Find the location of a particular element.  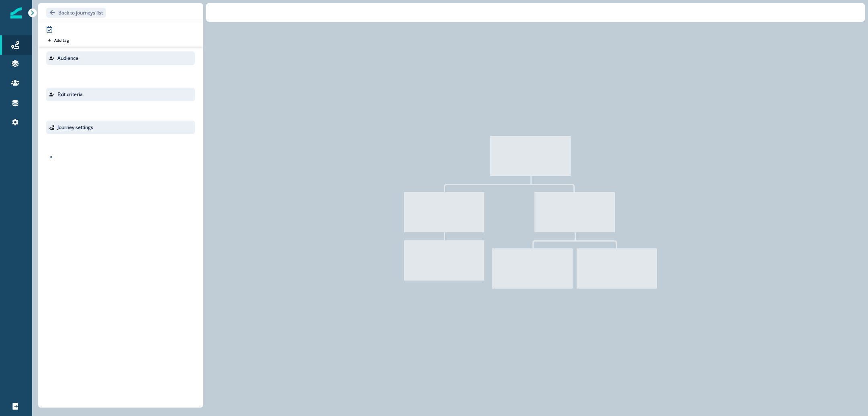

p: Exit criteria is located at coordinates (70, 94).